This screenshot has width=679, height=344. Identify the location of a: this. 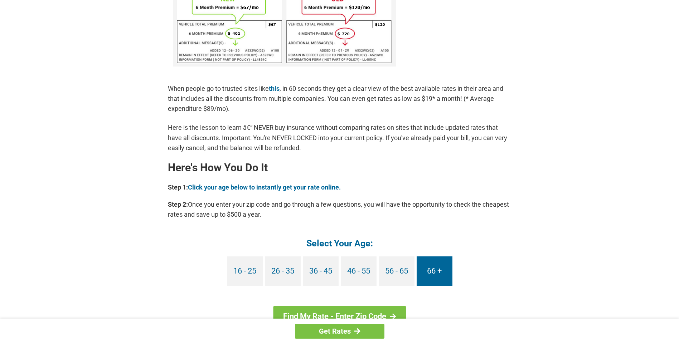
(274, 88).